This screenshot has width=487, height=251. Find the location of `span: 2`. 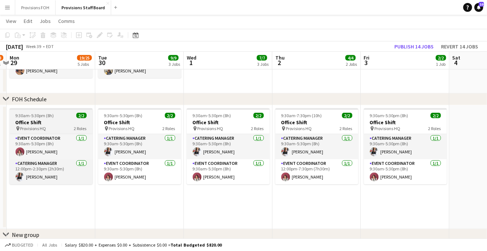

span: 2 is located at coordinates (279, 63).